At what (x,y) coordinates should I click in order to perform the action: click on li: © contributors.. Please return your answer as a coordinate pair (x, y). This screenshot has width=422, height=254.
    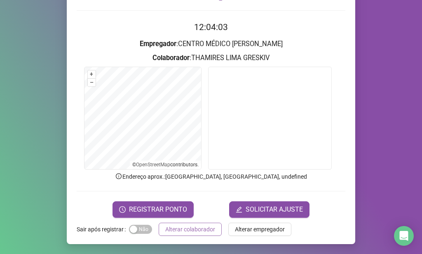
    Looking at the image, I should click on (165, 165).